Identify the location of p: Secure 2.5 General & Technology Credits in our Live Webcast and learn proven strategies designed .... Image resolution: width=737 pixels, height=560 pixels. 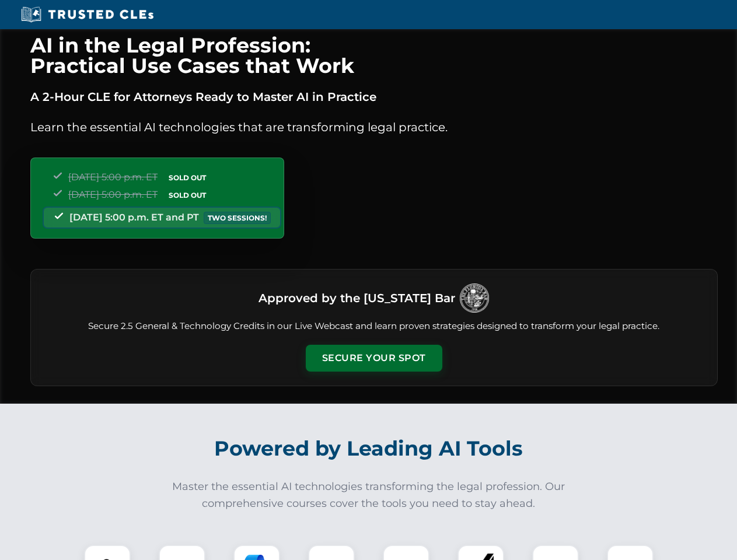
(374, 326).